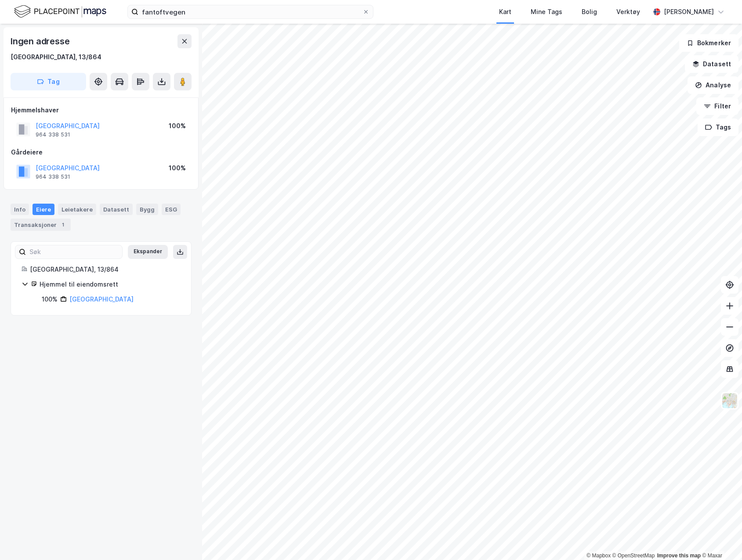  I want to click on button: Datasett, so click(712, 64).